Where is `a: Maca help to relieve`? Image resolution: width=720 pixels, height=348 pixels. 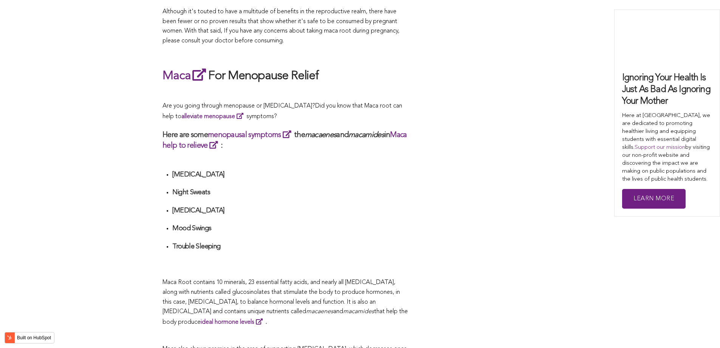
a: Maca help to relieve is located at coordinates (285, 140).